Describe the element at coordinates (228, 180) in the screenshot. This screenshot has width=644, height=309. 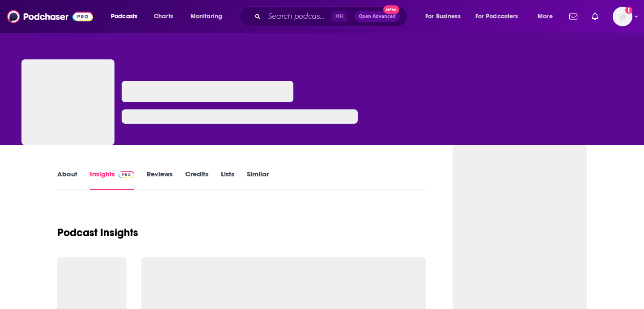
I see `a: Lists` at that location.